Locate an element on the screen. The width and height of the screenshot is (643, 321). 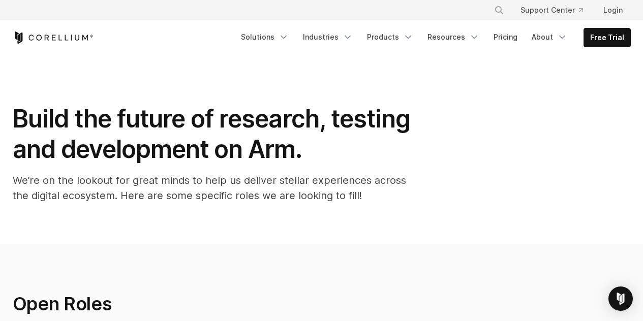
h2: Open Roles is located at coordinates (242, 304).